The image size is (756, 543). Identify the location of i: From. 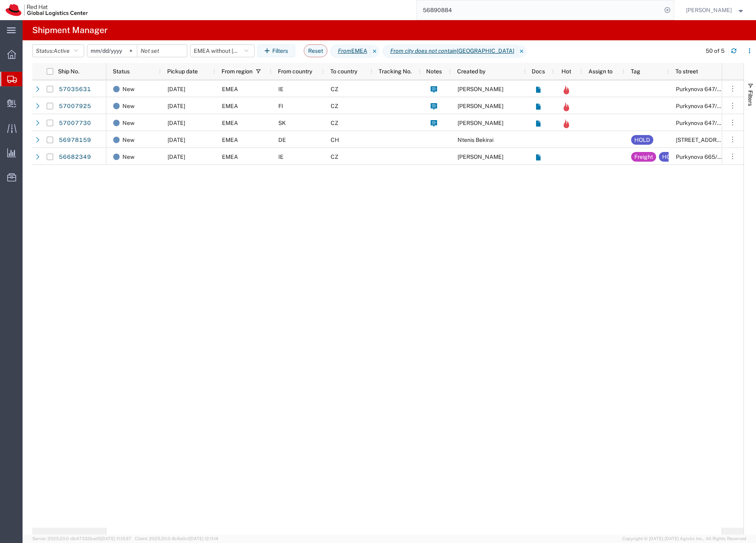
(344, 51).